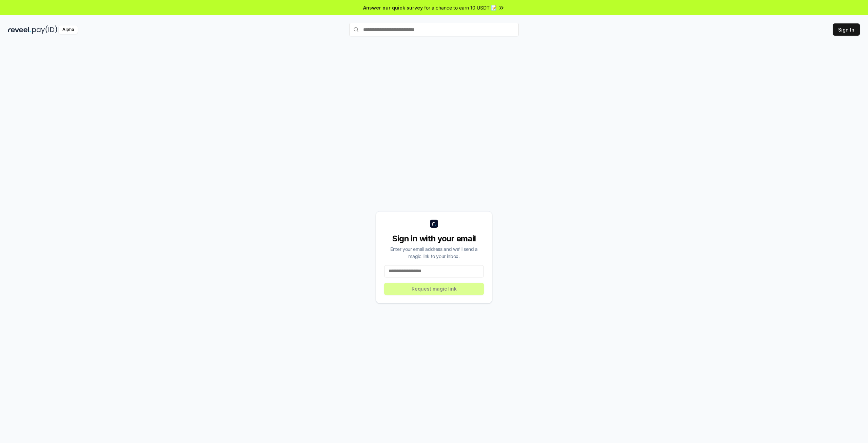 The image size is (868, 443). I want to click on div: Alpha, so click(68, 30).